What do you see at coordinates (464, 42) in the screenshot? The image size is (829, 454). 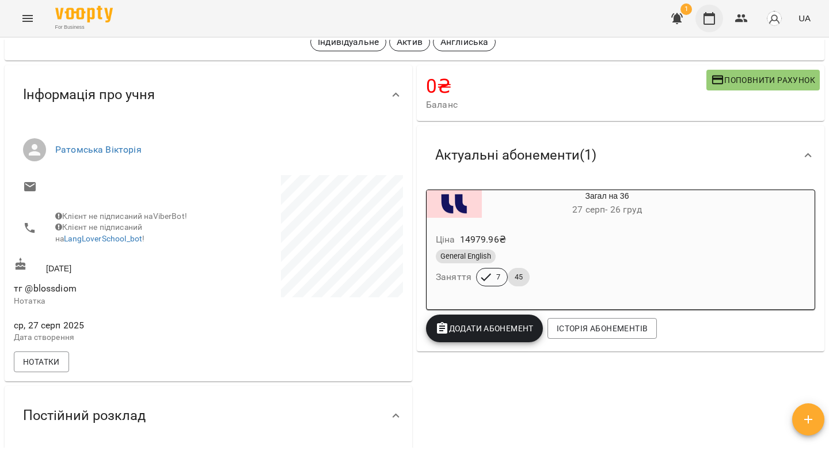 I see `p: Англійська` at bounding box center [464, 42].